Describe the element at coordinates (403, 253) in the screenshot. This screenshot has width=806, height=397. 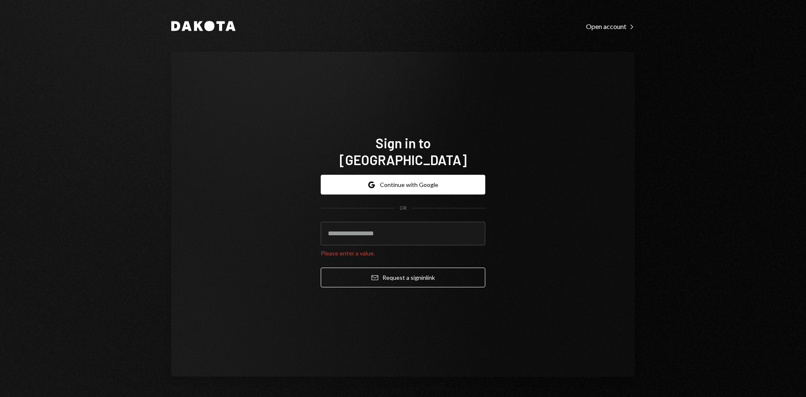
I see `div: Please enter a value.` at that location.